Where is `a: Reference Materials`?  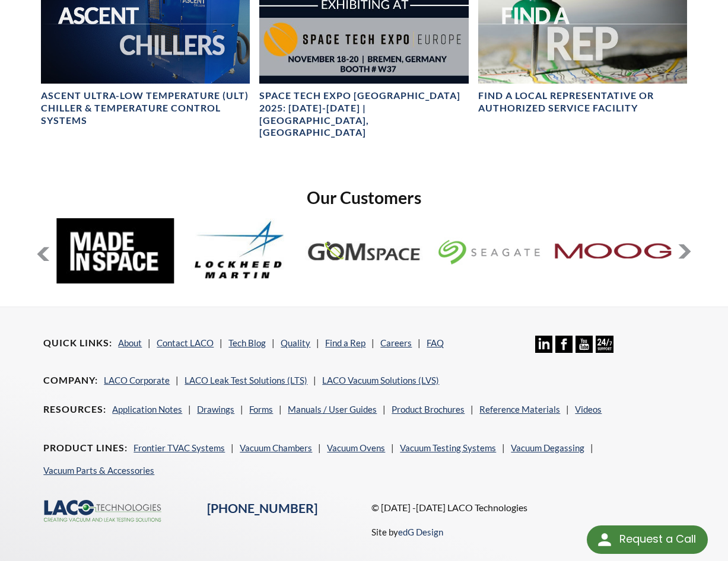
a: Reference Materials is located at coordinates (520, 409).